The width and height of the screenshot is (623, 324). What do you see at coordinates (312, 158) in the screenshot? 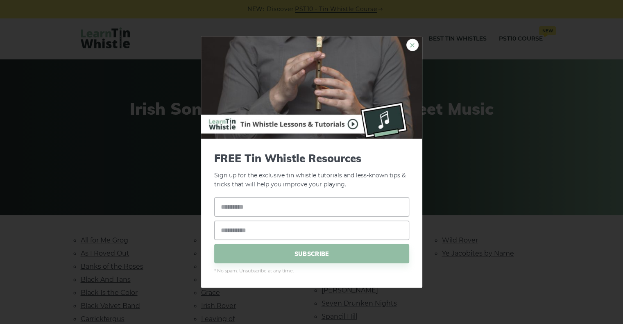
I see `span: FREE Tin Whistle Resources` at bounding box center [312, 158].